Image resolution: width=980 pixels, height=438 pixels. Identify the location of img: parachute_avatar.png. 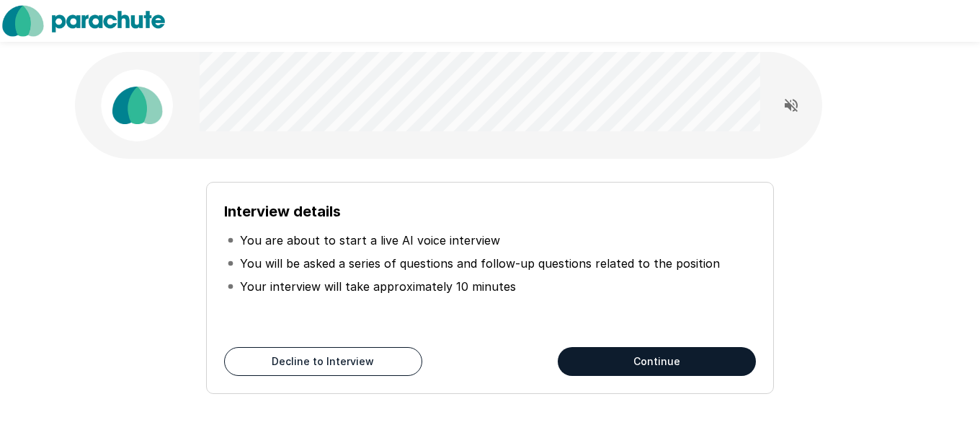
(137, 105).